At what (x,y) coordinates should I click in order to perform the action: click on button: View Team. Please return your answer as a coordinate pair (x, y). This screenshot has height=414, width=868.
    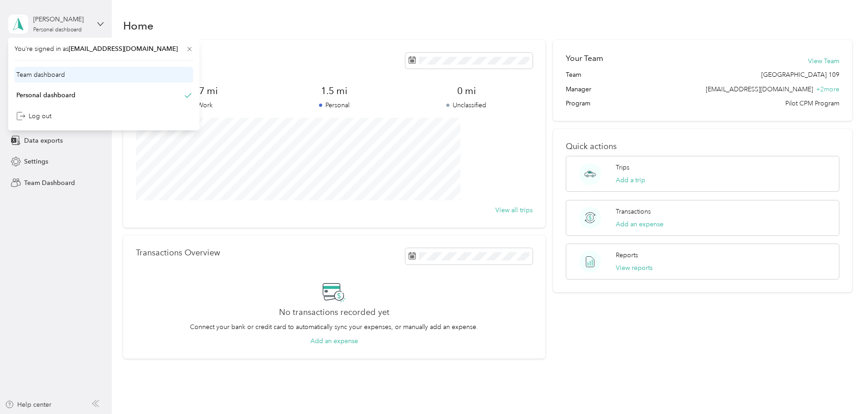
    Looking at the image, I should click on (824, 61).